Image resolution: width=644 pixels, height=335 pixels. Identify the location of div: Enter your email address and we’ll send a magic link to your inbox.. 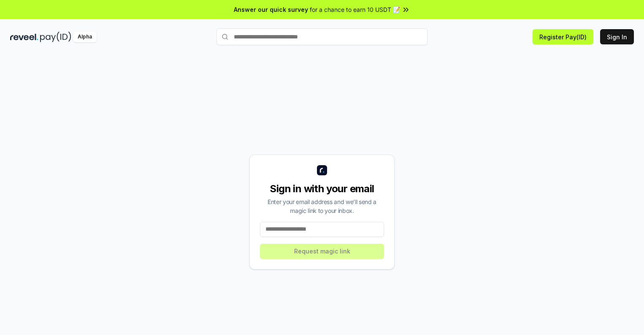
(322, 206).